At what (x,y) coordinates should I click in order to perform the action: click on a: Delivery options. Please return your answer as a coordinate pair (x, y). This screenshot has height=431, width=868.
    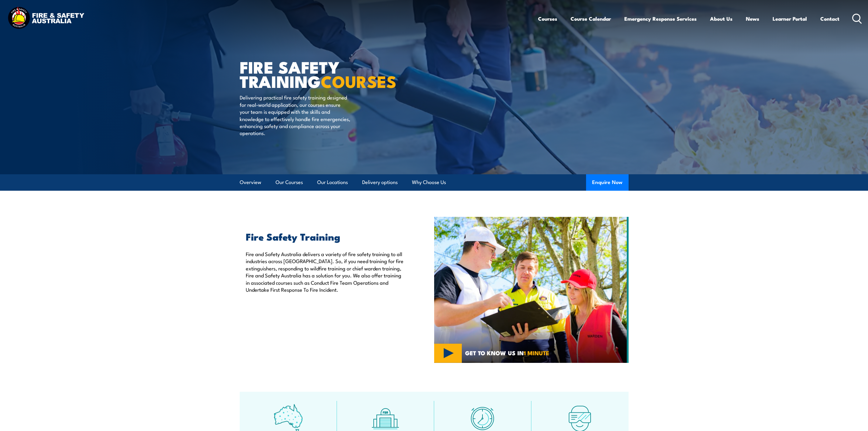
    Looking at the image, I should click on (380, 182).